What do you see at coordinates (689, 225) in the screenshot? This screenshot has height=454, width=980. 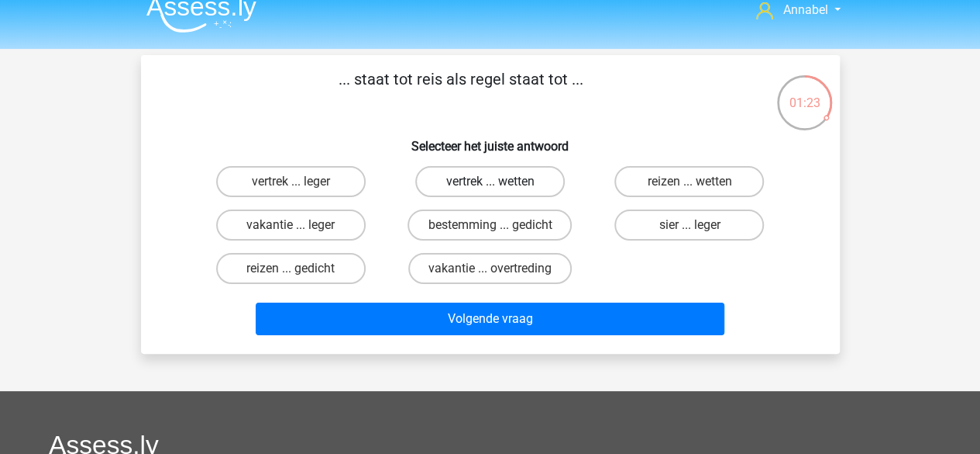 I see `label: sier ... leger` at bounding box center [689, 225].